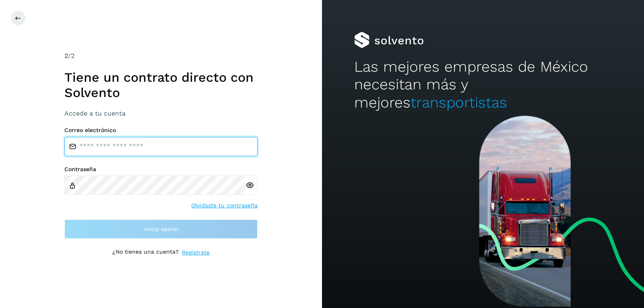 Image resolution: width=644 pixels, height=308 pixels. I want to click on p: ¿No tienes una cuenta?, so click(146, 252).